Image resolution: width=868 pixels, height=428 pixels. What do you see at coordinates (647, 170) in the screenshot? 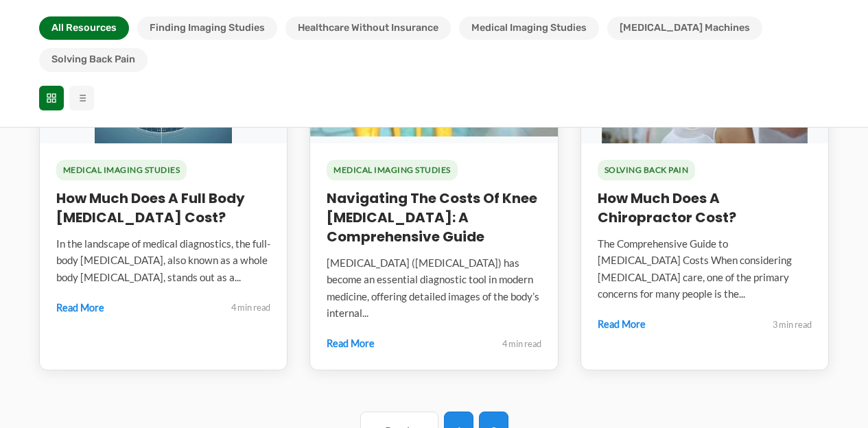
I see `span: Solving Back Pain` at bounding box center [647, 170].